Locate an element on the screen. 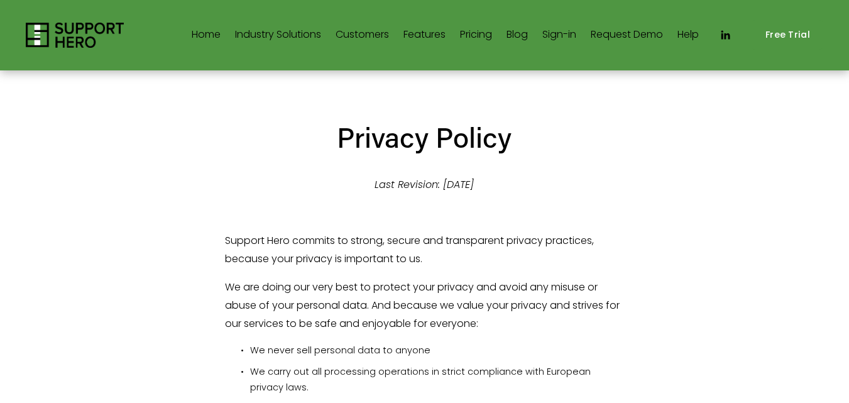 This screenshot has width=849, height=403. h2: Privacy Policy is located at coordinates (424, 137).